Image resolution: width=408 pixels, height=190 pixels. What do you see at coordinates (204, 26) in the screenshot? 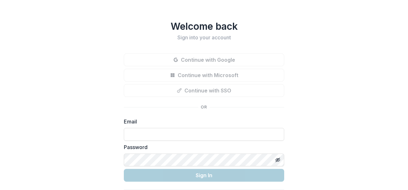
I see `h1: Welcome back` at bounding box center [204, 26].